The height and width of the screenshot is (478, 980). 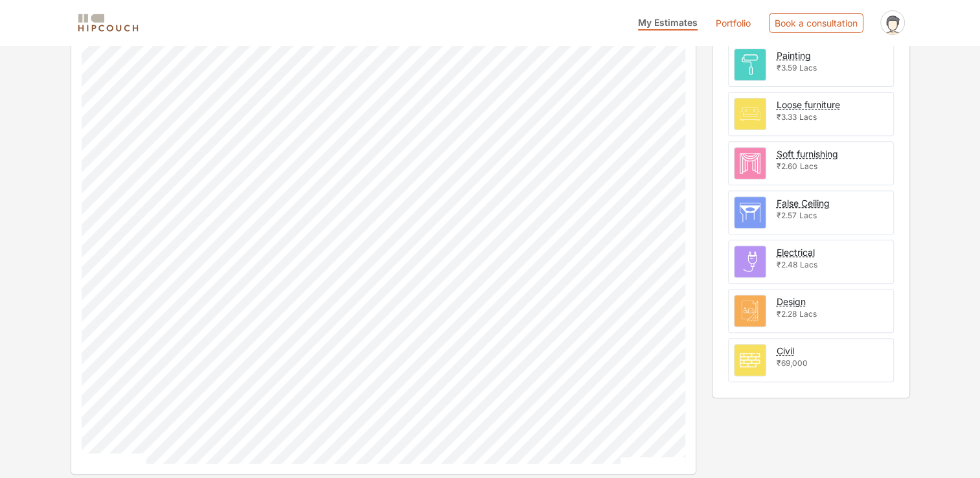 I want to click on button: Design, so click(x=791, y=301).